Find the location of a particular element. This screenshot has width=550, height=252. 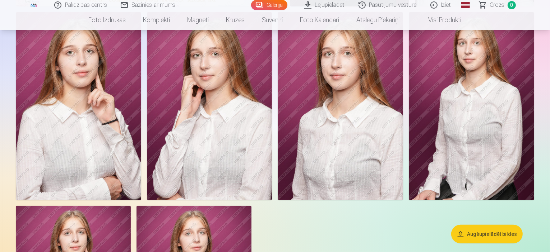

img: /fa1 is located at coordinates (34, 5).